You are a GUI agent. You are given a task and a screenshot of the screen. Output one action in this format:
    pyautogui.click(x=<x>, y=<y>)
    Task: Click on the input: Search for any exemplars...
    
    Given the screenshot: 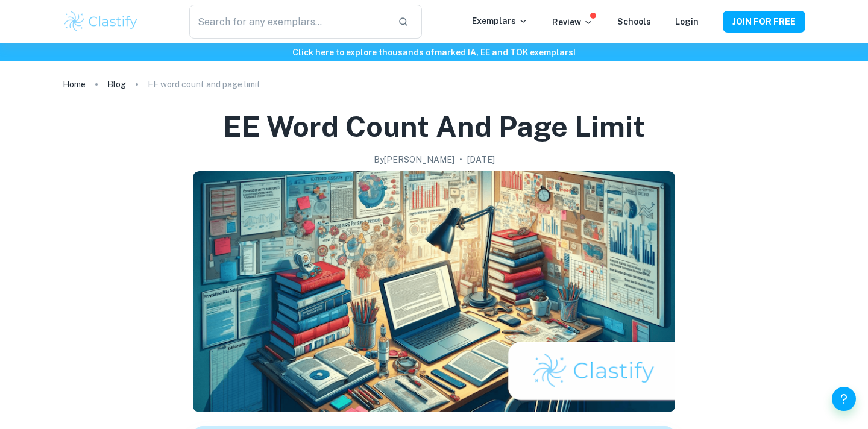 What is the action you would take?
    pyautogui.click(x=289, y=22)
    